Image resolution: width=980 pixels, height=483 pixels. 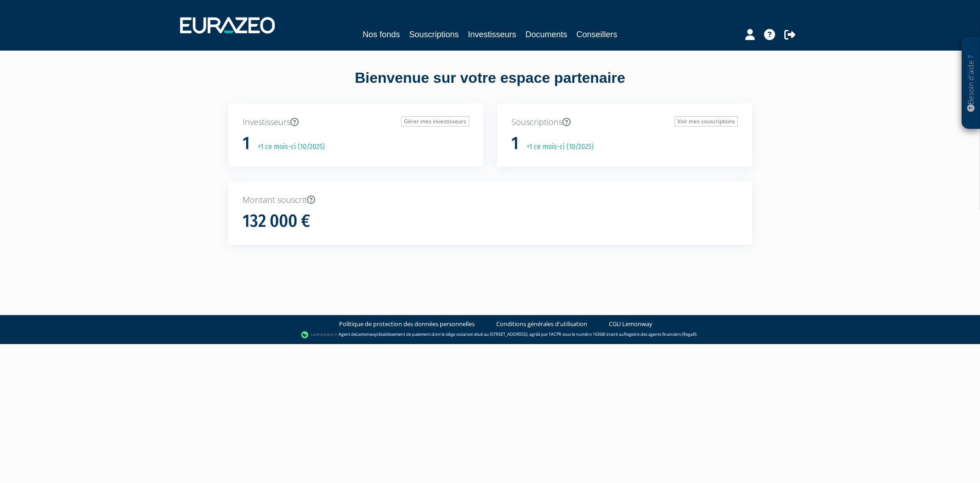 I want to click on a: Nos fonds, so click(x=381, y=35).